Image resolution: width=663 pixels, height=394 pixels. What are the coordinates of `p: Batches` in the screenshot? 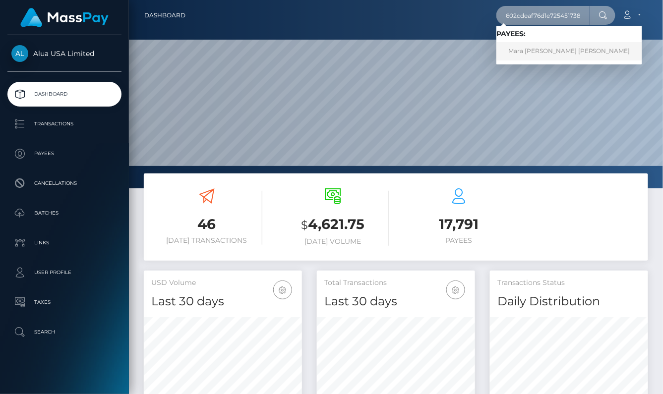 It's located at (64, 213).